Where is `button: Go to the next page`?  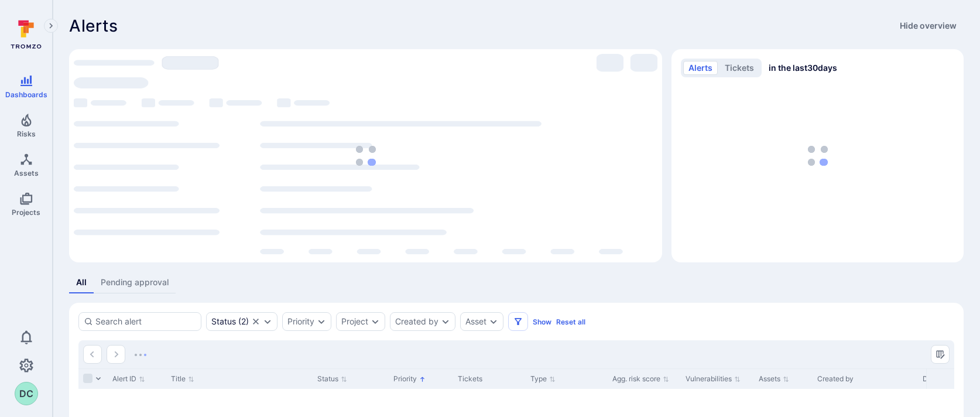 button: Go to the next page is located at coordinates (116, 355).